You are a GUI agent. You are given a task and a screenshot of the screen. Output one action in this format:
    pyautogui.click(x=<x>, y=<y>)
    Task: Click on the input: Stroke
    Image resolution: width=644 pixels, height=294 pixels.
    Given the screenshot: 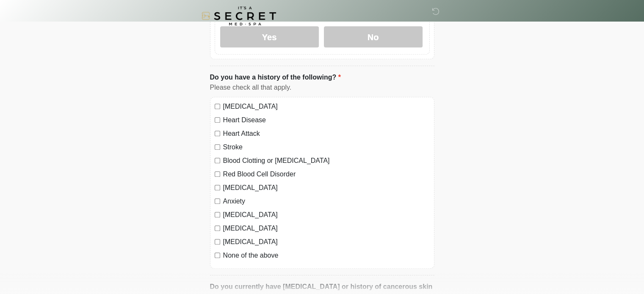 What is the action you would take?
    pyautogui.click(x=217, y=147)
    